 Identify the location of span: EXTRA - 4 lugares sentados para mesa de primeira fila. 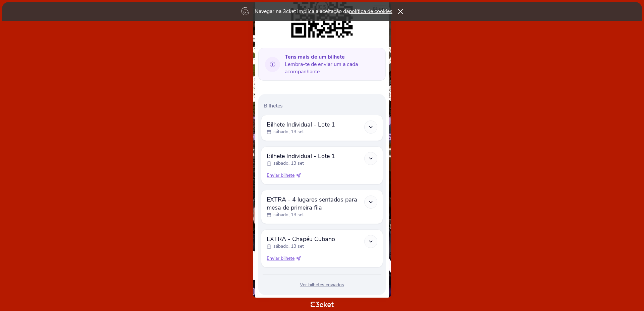
(315, 204).